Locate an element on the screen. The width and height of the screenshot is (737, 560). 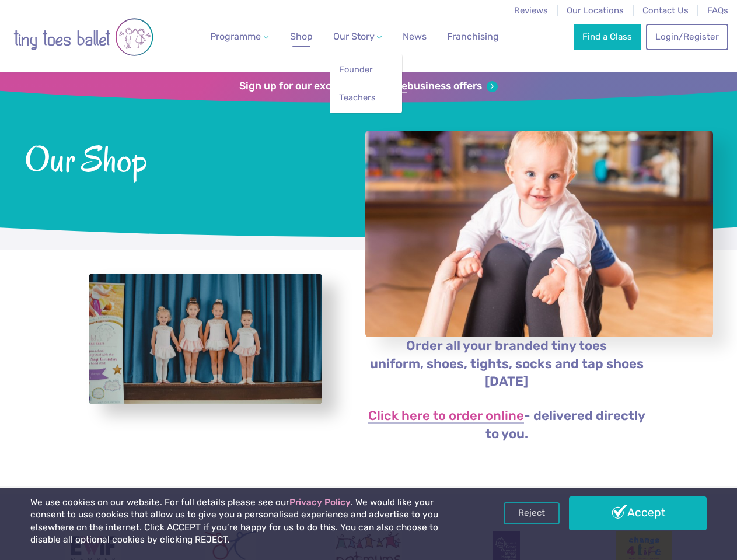
a: Click here to order online is located at coordinates (446, 416).